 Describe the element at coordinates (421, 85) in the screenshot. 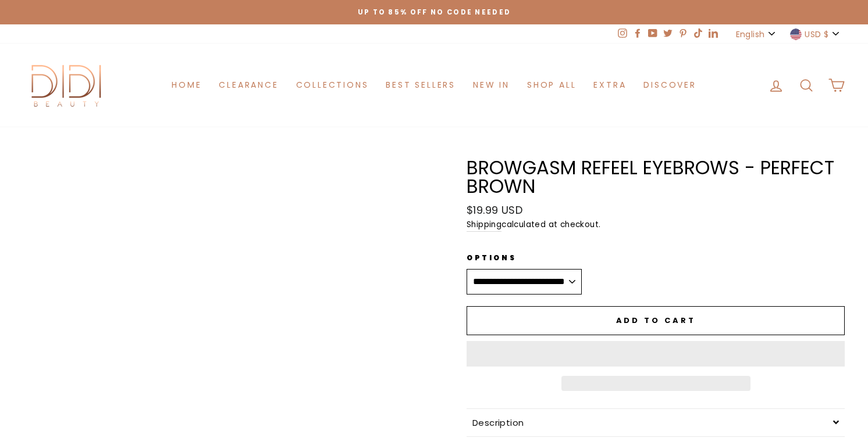

I see `a: Best Sellers` at that location.